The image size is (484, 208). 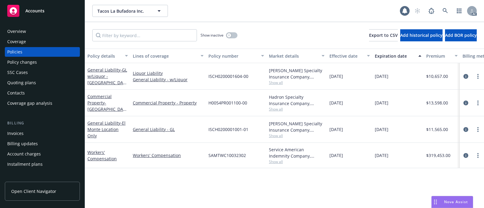 I want to click on div: Drag to move, so click(x=435, y=202).